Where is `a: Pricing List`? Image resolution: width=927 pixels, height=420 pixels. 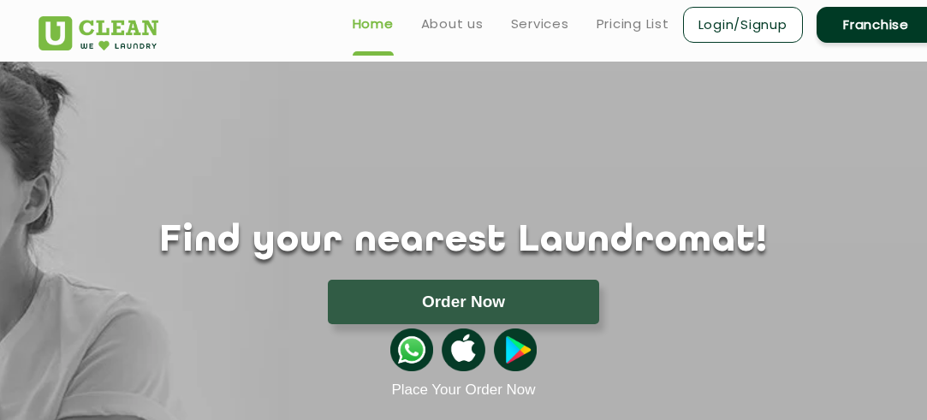
a: Pricing List is located at coordinates (633, 24).